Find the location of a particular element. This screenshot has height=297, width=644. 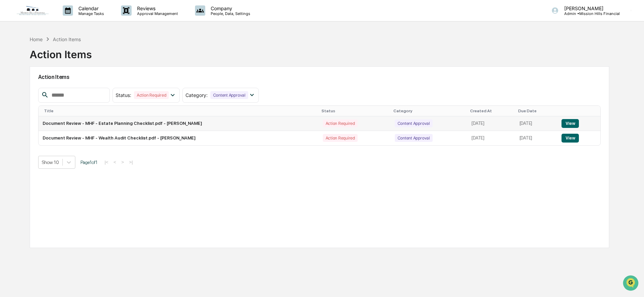

a: 🔎Data Lookup is located at coordinates (25, 102).